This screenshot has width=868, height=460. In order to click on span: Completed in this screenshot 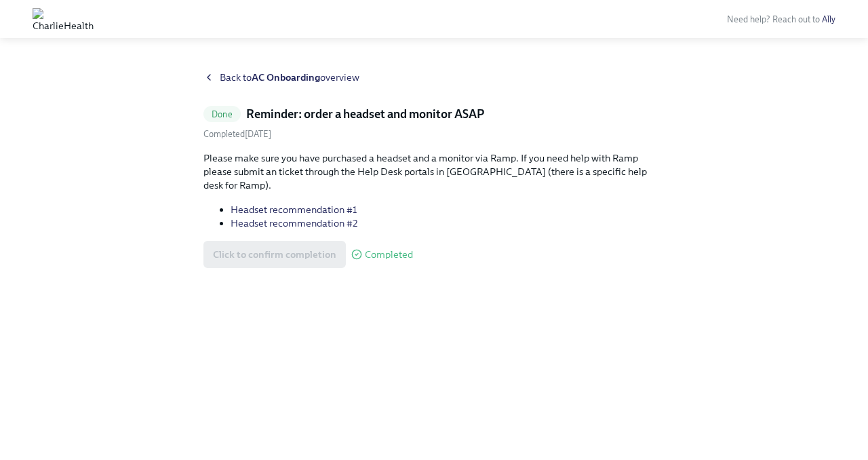, I will do `click(389, 255)`.